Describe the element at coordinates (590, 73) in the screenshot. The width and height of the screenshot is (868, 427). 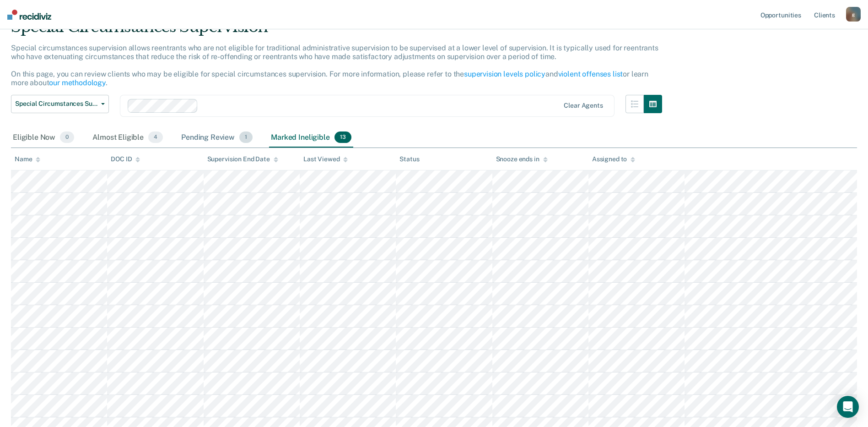
I see `a: violent offenses list` at that location.